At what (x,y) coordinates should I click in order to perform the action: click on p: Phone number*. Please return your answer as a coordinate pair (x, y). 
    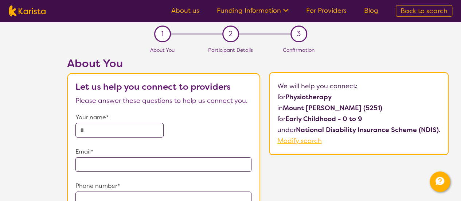
    Looking at the image, I should click on (164, 186).